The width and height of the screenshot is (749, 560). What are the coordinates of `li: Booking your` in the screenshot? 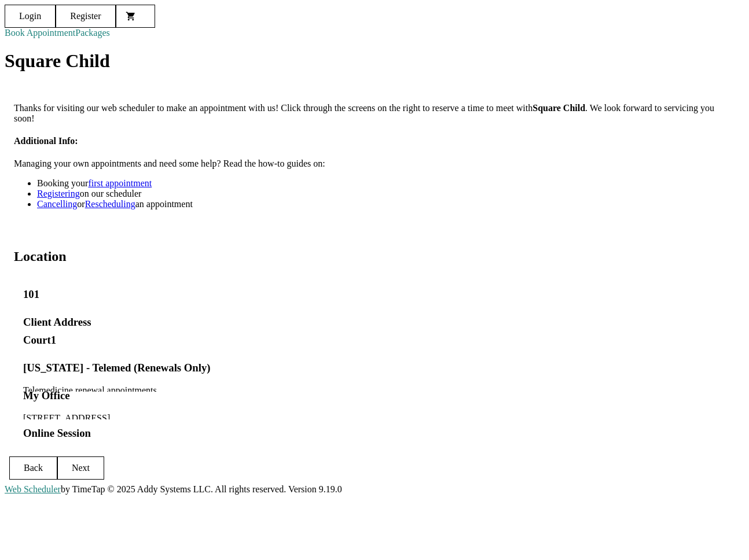 It's located at (386, 183).